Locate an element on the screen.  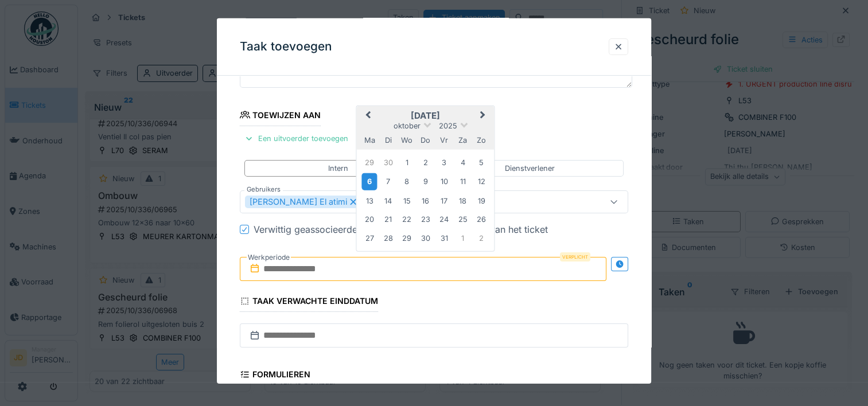
div: Verwittig geassocieerde gebruikers van het genereren van het ticket is located at coordinates (400, 229).